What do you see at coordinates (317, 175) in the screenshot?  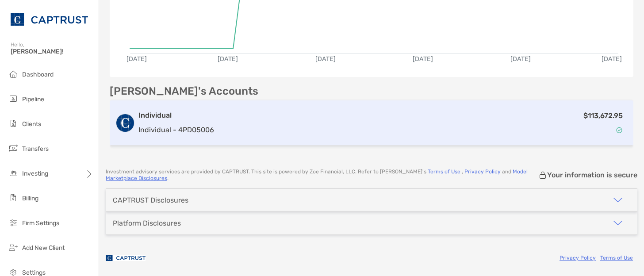 I see `a: Model Marketplace Disclosures` at bounding box center [317, 175].